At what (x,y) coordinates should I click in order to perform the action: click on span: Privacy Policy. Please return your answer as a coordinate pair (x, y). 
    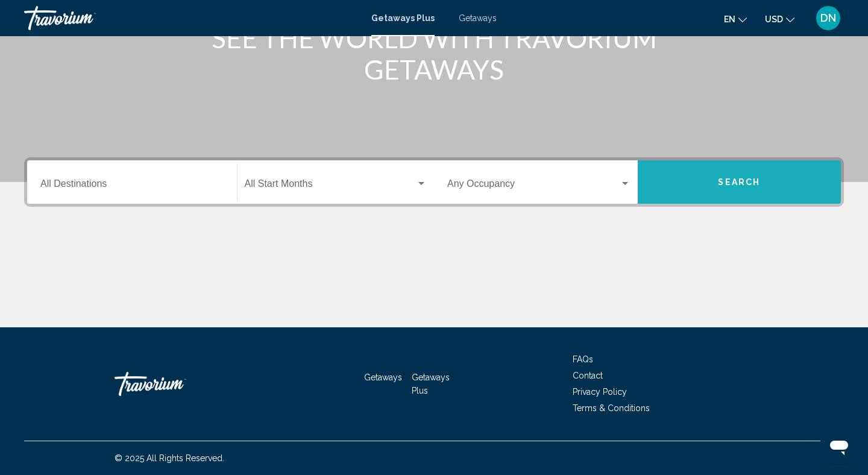
    Looking at the image, I should click on (600, 392).